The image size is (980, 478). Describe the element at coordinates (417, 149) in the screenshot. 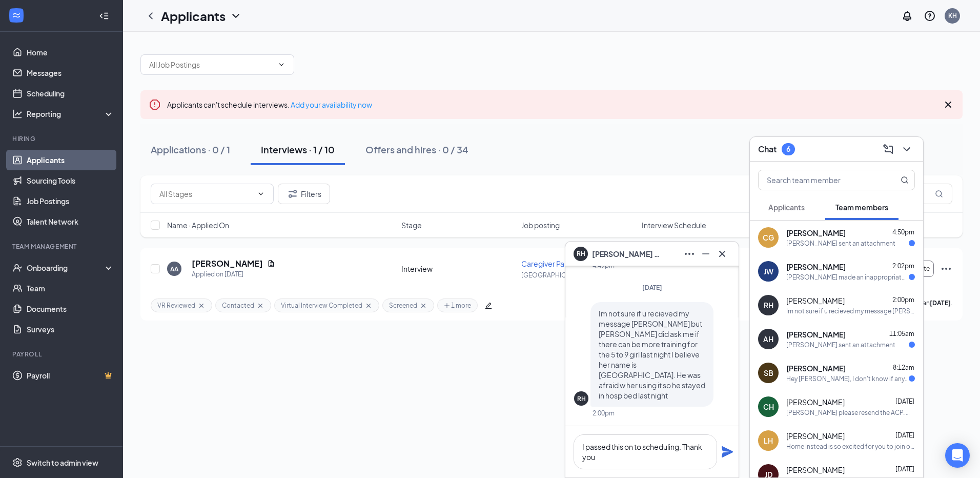

I see `div: Offers and hires · 0 / 34` at that location.